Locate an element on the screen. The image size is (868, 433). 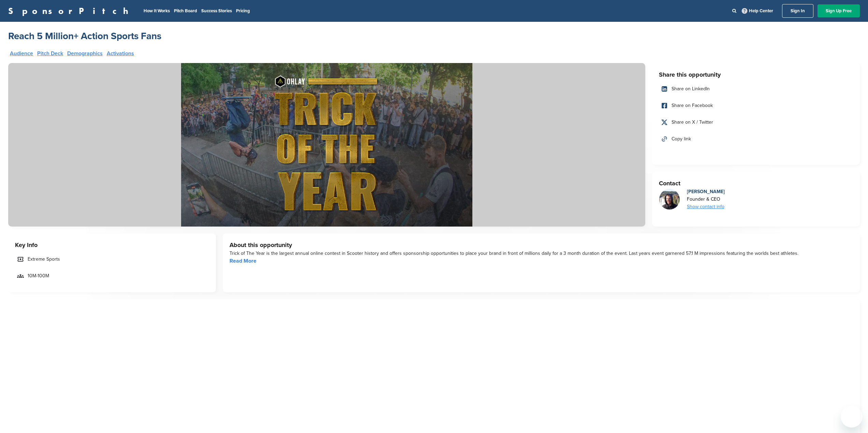
span: 10M-100M is located at coordinates (38, 276).